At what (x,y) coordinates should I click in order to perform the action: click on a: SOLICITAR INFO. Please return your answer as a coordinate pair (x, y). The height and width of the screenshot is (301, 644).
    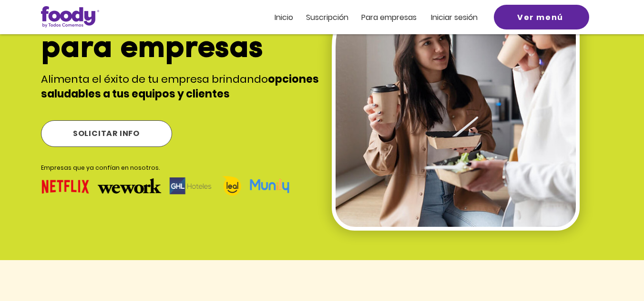
    Looking at the image, I should click on (106, 134).